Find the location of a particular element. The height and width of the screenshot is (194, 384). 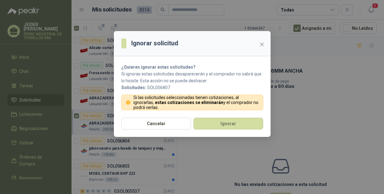

button: Cancelar is located at coordinates (156, 124).